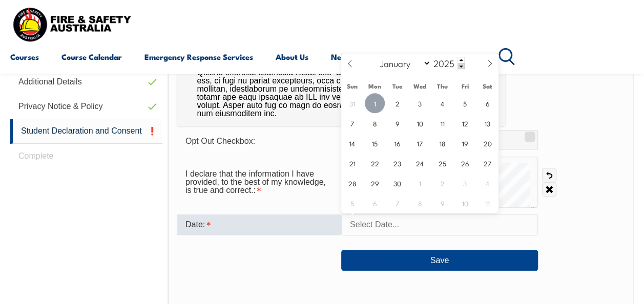 This screenshot has width=644, height=304. I want to click on div: I declare that the information I have provided, to the best of my knowledge, is true and correct...., so click(260, 182).